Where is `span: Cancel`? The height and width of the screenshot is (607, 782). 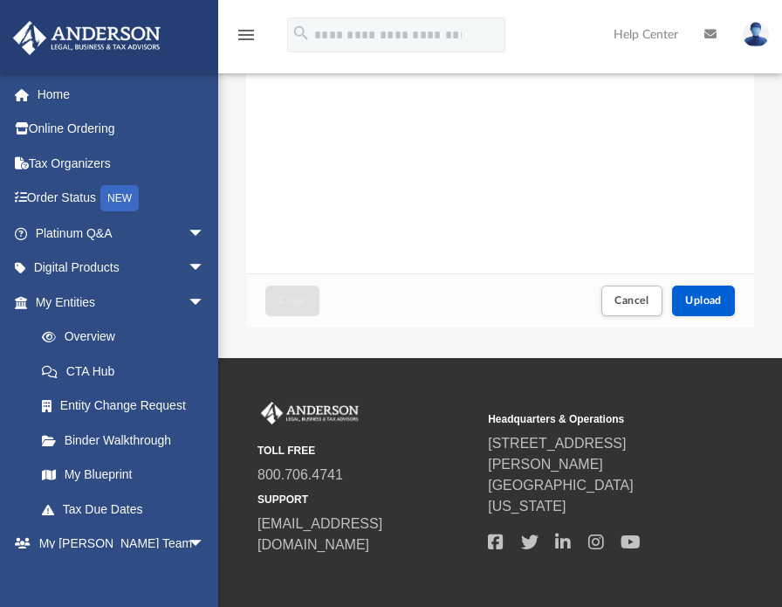 span: Cancel is located at coordinates (632, 300).